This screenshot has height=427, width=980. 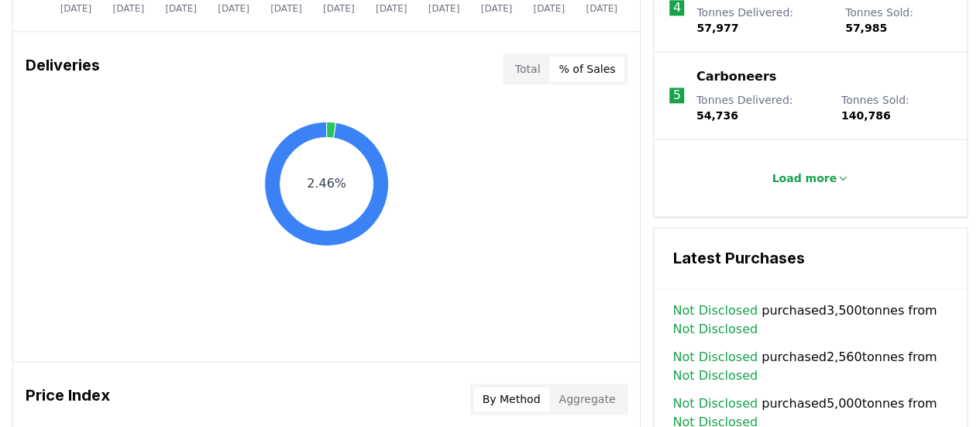 What do you see at coordinates (736, 77) in the screenshot?
I see `a: Carboneers` at bounding box center [736, 77].